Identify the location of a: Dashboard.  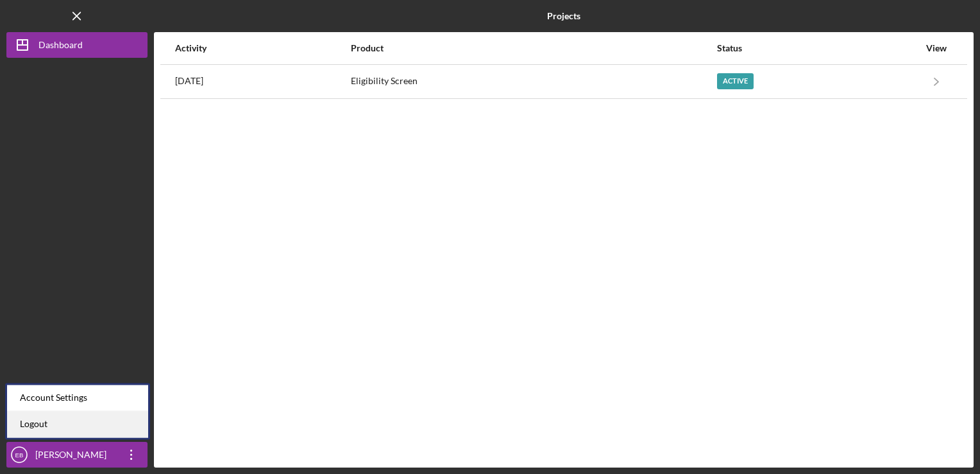
(77, 45).